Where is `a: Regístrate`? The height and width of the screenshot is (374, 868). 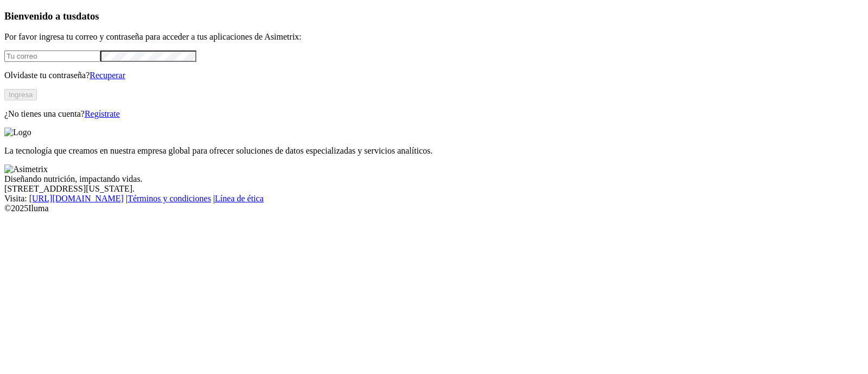 a: Regístrate is located at coordinates (102, 113).